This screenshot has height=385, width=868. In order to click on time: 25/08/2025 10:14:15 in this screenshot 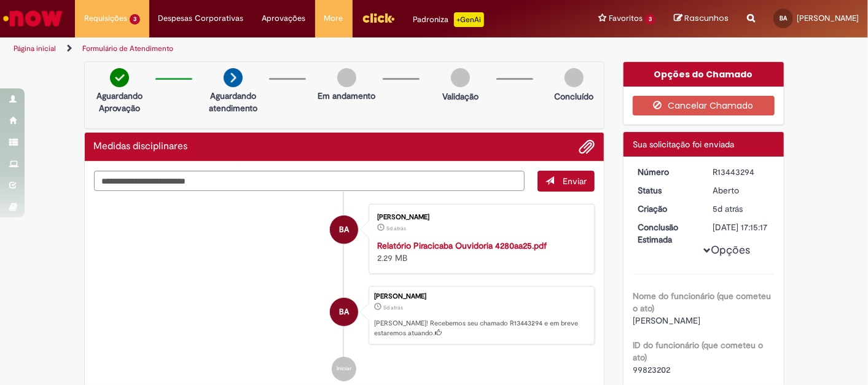, I will do `click(397, 228)`.